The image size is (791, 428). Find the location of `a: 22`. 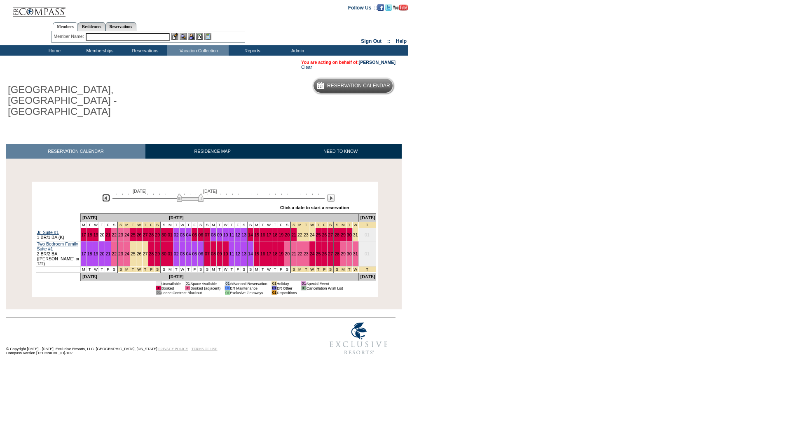

a: 22 is located at coordinates (300, 235).